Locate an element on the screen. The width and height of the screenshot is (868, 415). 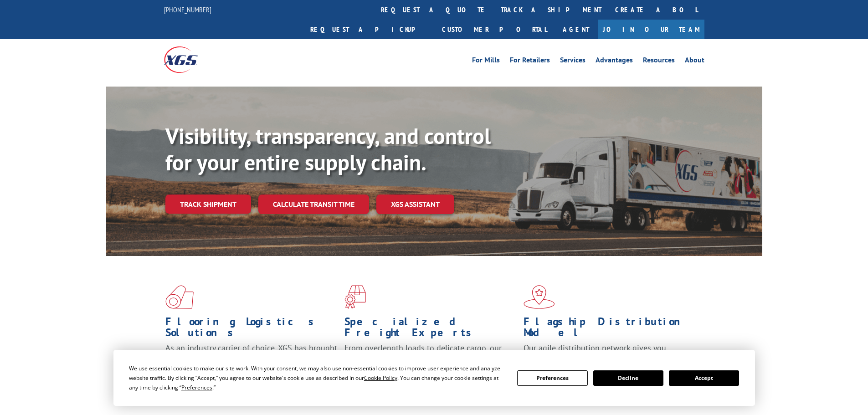
a: Calculate transit time is located at coordinates (314, 204).